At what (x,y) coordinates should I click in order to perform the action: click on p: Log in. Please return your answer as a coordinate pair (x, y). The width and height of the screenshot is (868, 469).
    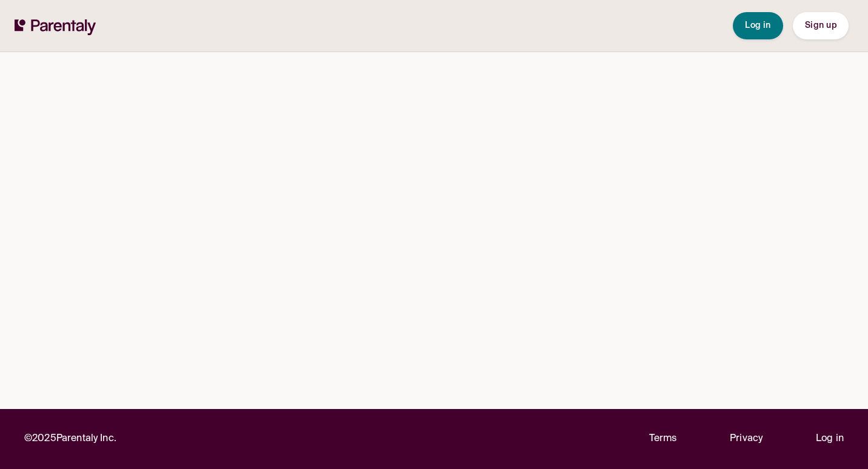
    Looking at the image, I should click on (830, 439).